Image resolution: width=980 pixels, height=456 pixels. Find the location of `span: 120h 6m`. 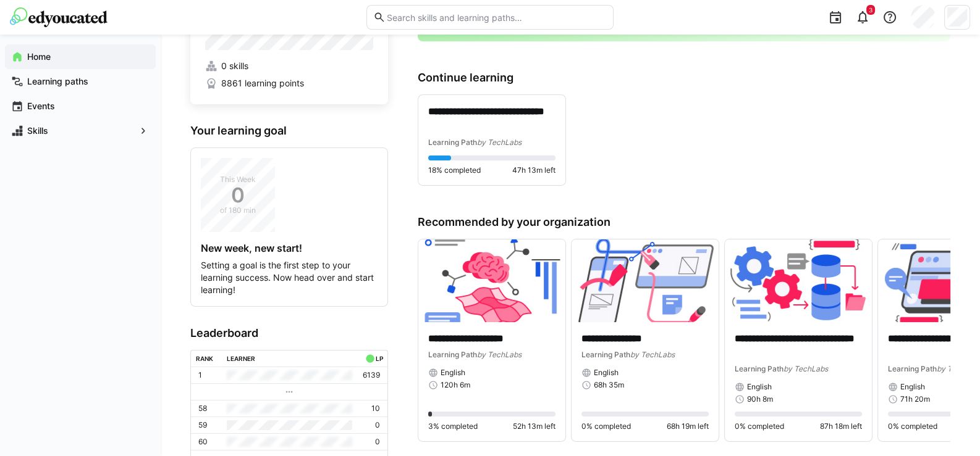

span: 120h 6m is located at coordinates (455, 385).